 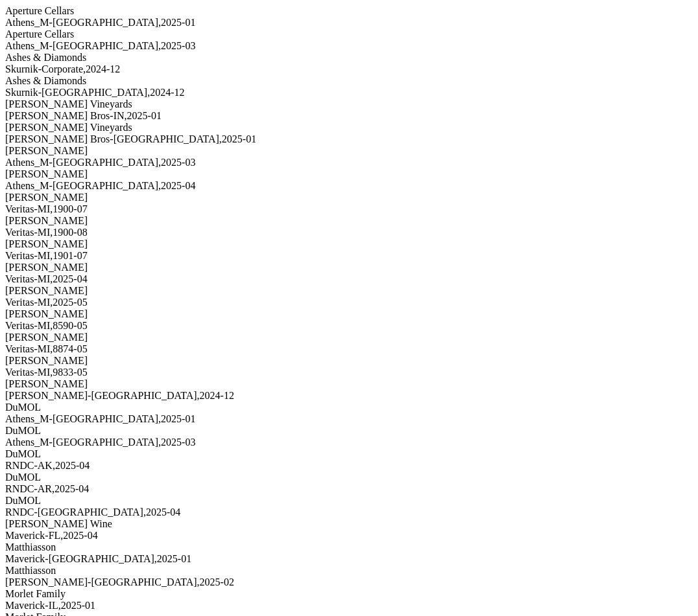 What do you see at coordinates (349, 232) in the screenshot?
I see `div: Veritas-MI , 1900 - 08` at bounding box center [349, 232].